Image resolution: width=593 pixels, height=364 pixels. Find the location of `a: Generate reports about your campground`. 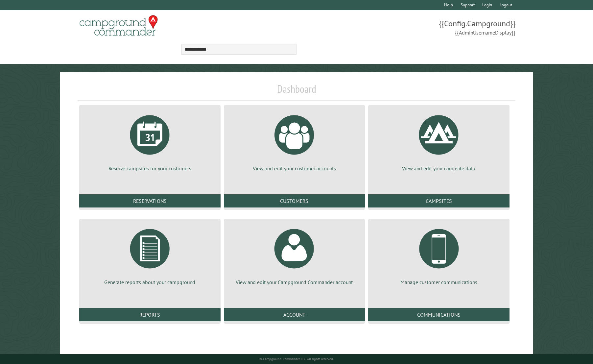

a: Generate reports about your campground is located at coordinates (150, 255).